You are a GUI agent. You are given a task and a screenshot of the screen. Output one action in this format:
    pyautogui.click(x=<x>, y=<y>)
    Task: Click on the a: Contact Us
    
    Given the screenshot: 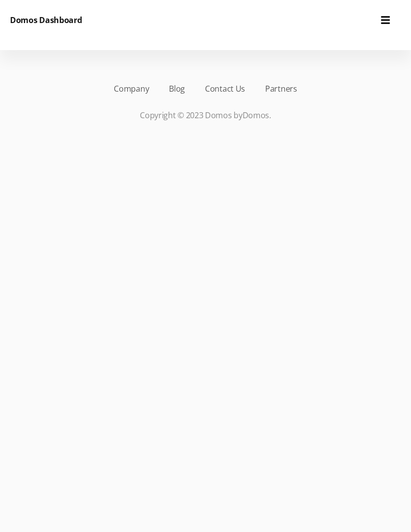 What is the action you would take?
    pyautogui.click(x=225, y=88)
    